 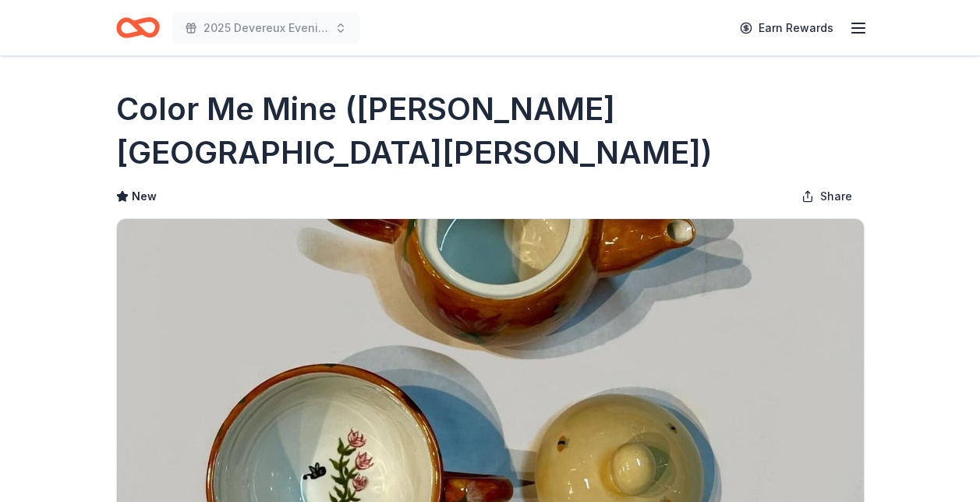 What do you see at coordinates (266, 28) in the screenshot?
I see `span: 2025 Devereux Evening of Hope` at bounding box center [266, 28].